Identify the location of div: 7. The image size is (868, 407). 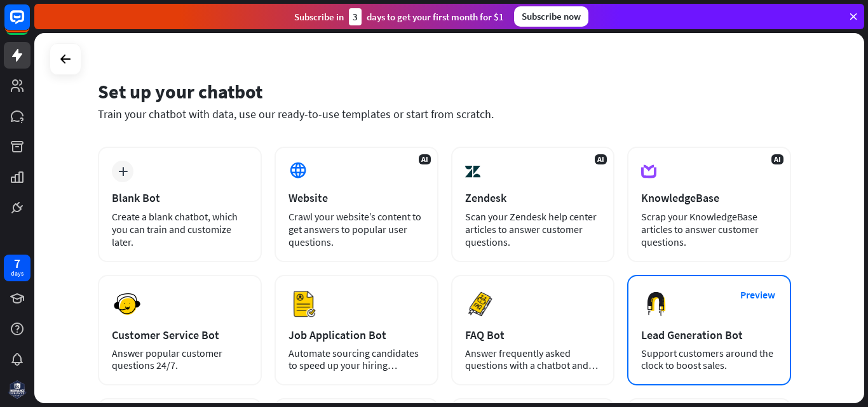
(18, 264).